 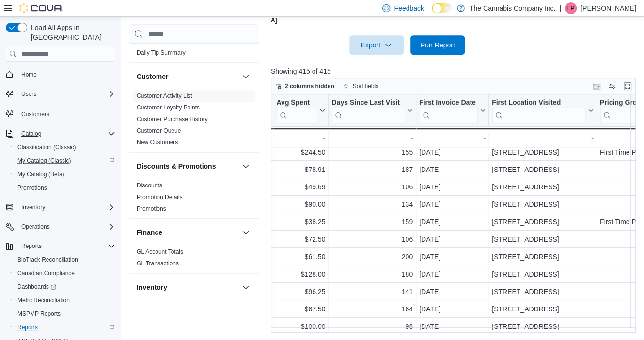 What do you see at coordinates (29, 75) in the screenshot?
I see `a: Home` at bounding box center [29, 75].